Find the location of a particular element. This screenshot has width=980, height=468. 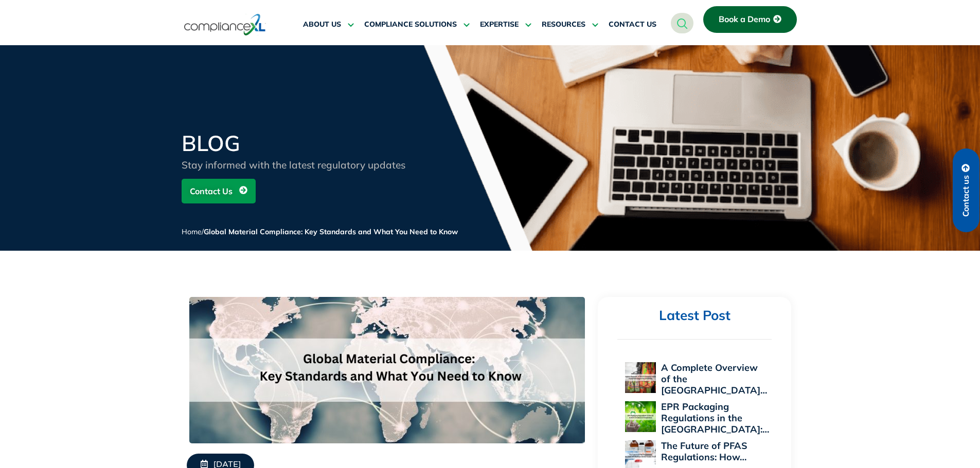

a: Book a Demo is located at coordinates (750, 20).